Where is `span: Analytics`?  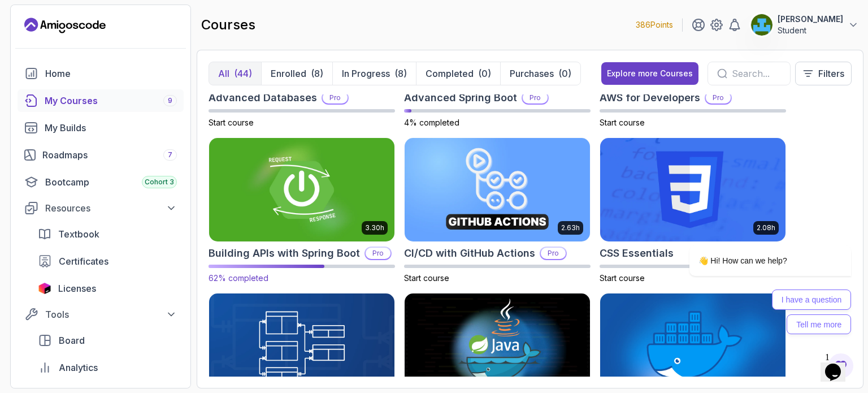 span: Analytics is located at coordinates (78, 367).